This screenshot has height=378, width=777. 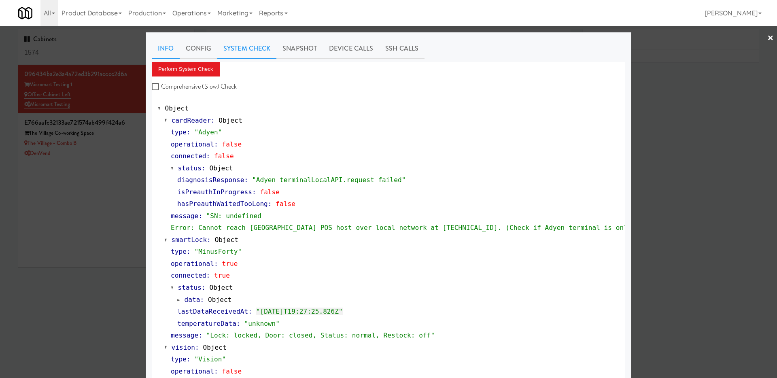 What do you see at coordinates (156, 87) in the screenshot?
I see `input: Comprehensive (Slow) Check` at bounding box center [156, 87].